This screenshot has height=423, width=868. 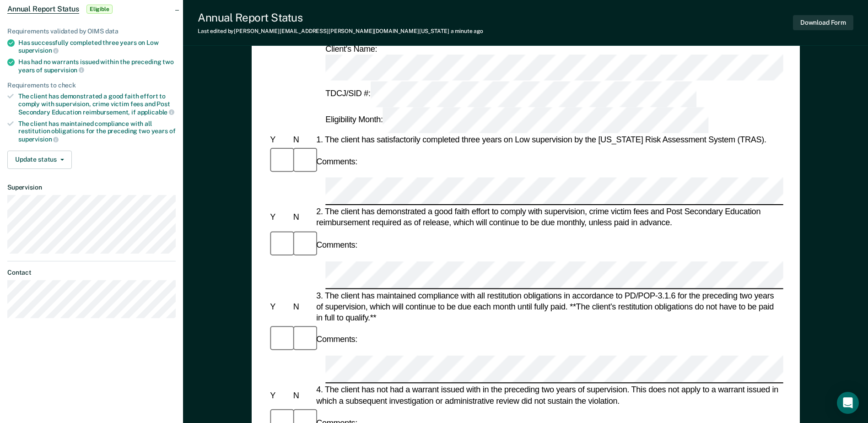 I want to click on span: applicable, so click(x=155, y=112).